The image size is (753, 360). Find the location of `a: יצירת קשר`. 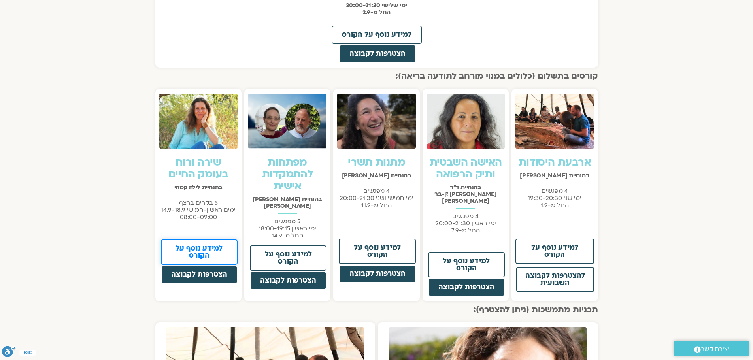

a: יצירת קשר is located at coordinates (711, 348).